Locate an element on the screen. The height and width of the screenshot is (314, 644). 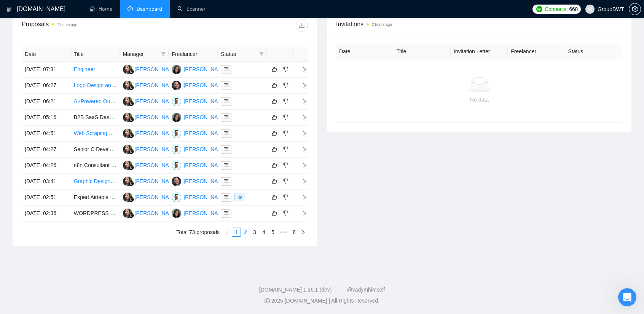
li: Next 5 Pages is located at coordinates (283, 232).